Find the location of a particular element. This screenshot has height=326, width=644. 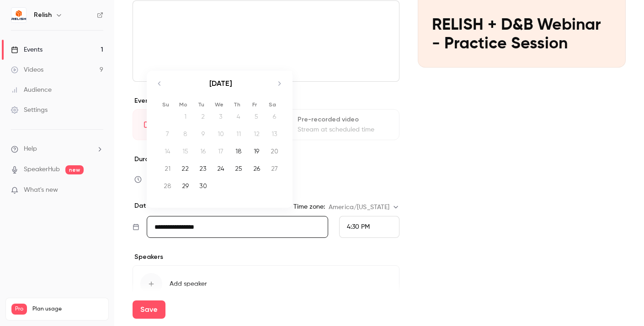

div: 13 is located at coordinates (274, 134).